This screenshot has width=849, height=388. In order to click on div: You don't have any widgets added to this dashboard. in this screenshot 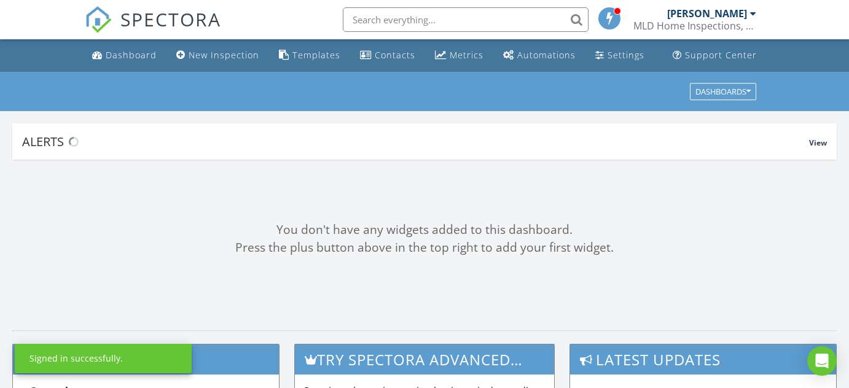, I will do `click(424, 230)`.